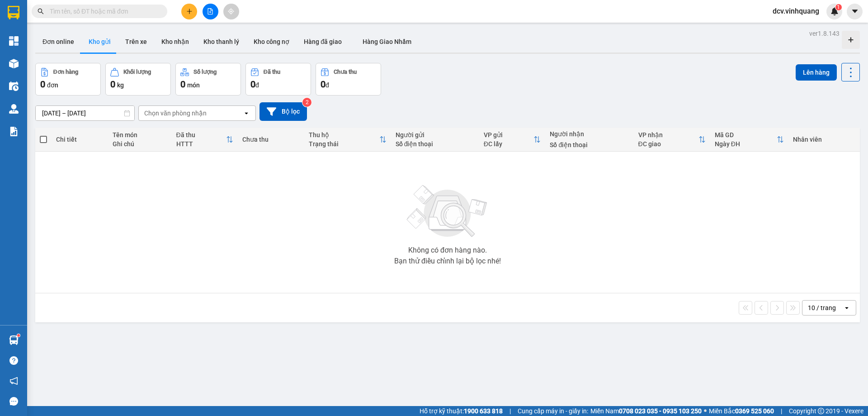 This screenshot has width=868, height=416. Describe the element at coordinates (189, 12) in the screenshot. I see `span: plus` at that location.